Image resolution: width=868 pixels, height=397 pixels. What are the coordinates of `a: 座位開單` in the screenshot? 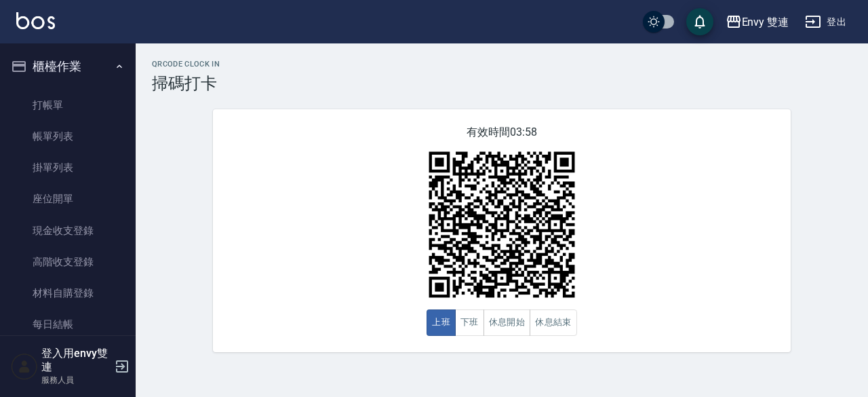 It's located at (68, 199).